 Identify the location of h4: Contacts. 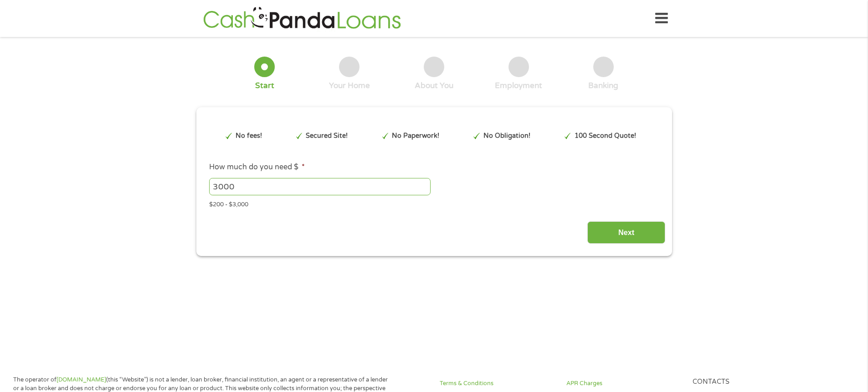
(751, 382).